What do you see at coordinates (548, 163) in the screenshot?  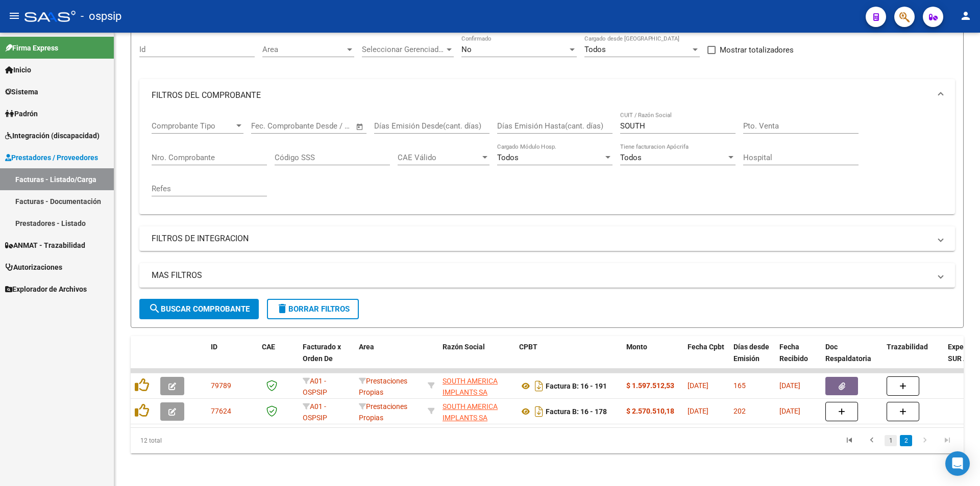 I see `div: FILTROS DEL COMPROBANTE` at bounding box center [548, 163].